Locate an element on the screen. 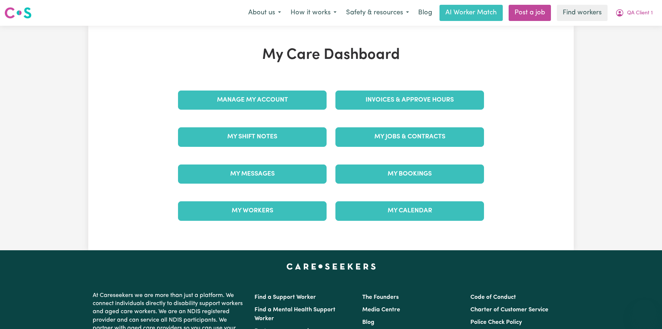 The image size is (662, 329). button: My Account is located at coordinates (634, 13).